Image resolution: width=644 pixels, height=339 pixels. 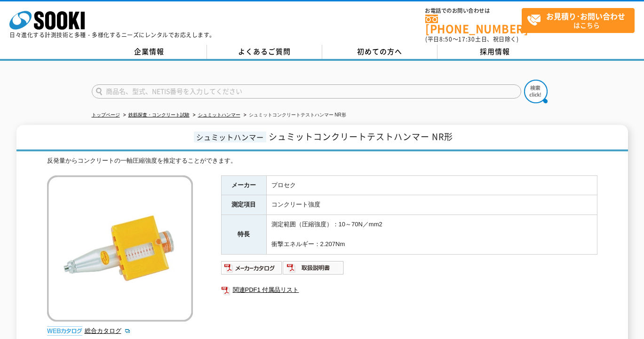 What do you see at coordinates (265, 52) in the screenshot?
I see `a: よくあるご質問` at bounding box center [265, 52].